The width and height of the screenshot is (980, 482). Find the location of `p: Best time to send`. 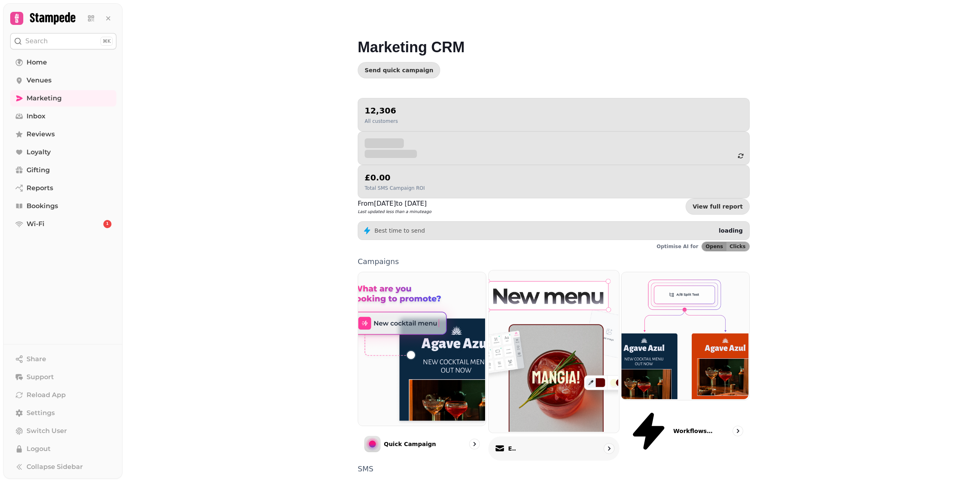

p: Best time to send is located at coordinates (400, 231).